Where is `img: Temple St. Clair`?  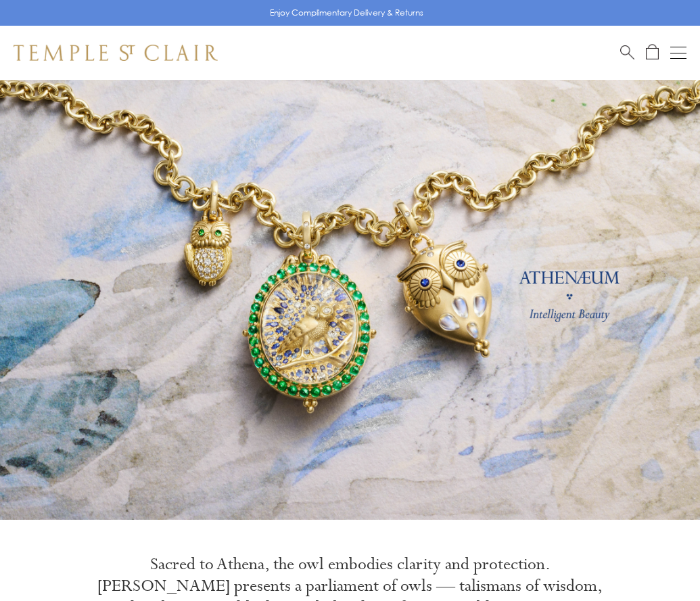
img: Temple St. Clair is located at coordinates (116, 53).